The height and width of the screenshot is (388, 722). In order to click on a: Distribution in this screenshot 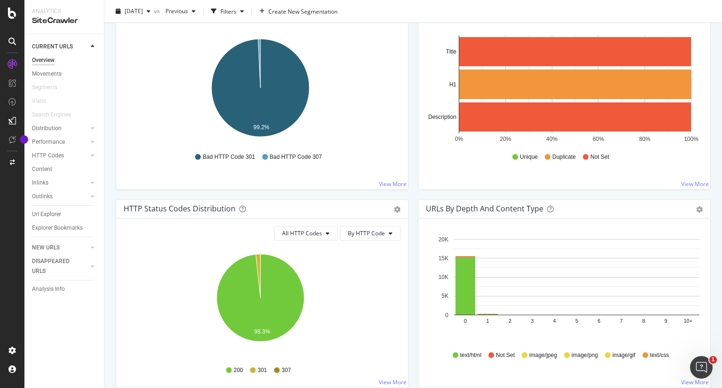, I will do `click(60, 128)`.